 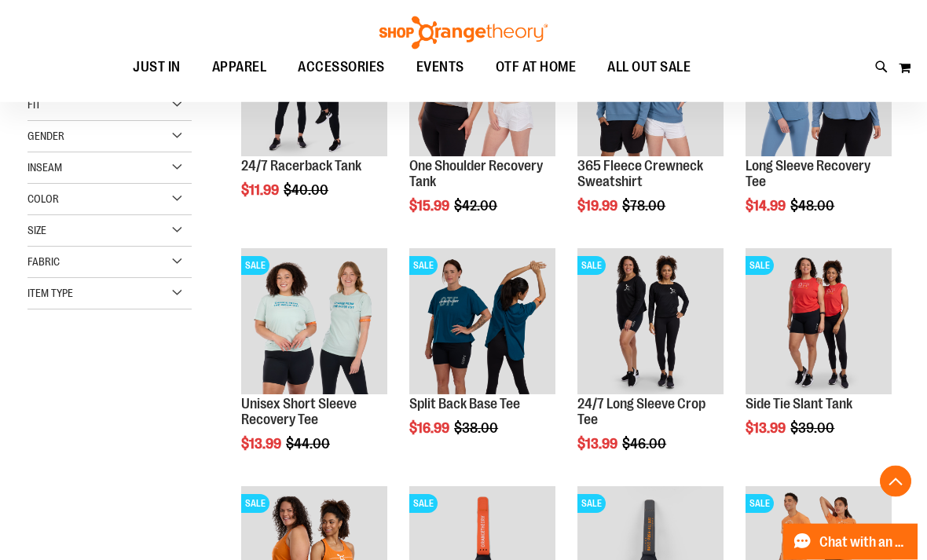 What do you see at coordinates (50, 294) in the screenshot?
I see `span: Item Type` at bounding box center [50, 294].